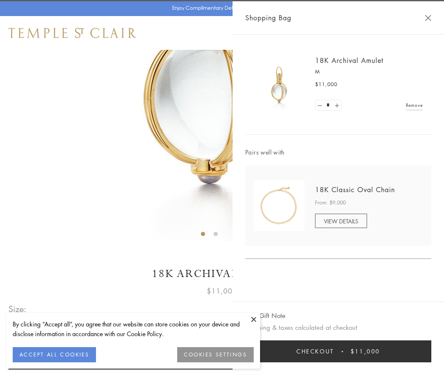 This screenshot has height=375, width=444. I want to click on button: Close Shopping Bag, so click(428, 18).